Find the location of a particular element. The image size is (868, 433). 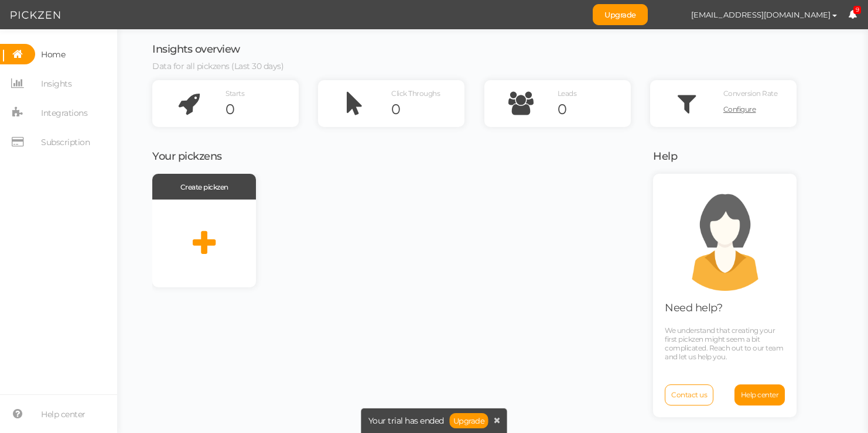

span: Starts is located at coordinates (235, 93).